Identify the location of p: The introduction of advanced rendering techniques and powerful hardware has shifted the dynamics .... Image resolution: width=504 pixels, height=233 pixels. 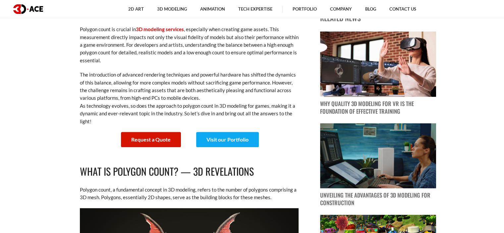
(189, 98).